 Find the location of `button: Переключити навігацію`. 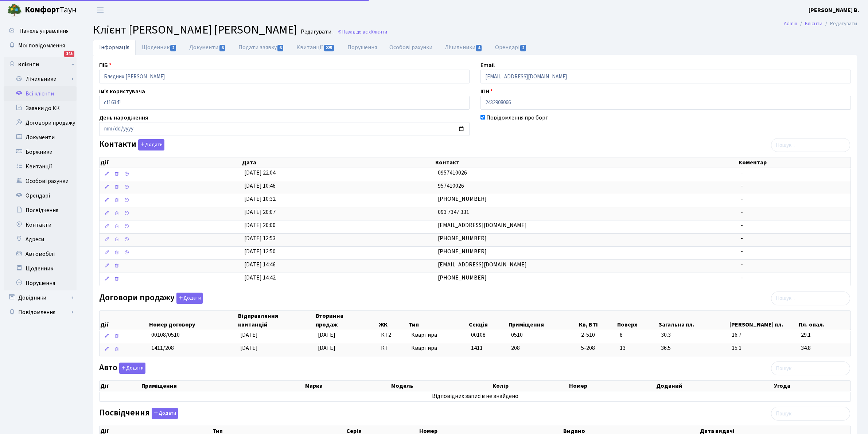

button: Переключити навігацію is located at coordinates (100, 10).